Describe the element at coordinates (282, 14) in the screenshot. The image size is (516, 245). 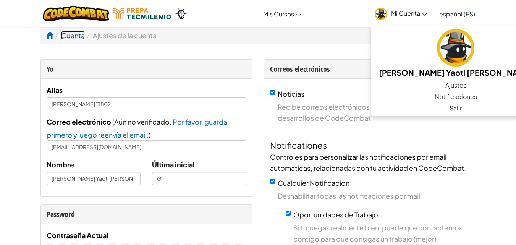
I see `a: Mis Cursos` at that location.